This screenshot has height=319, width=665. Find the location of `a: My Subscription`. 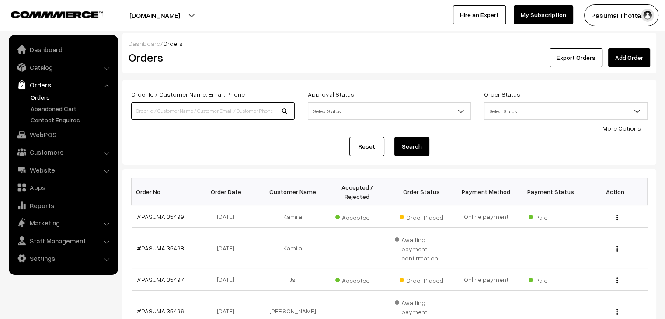

a: My Subscription is located at coordinates (543, 15).